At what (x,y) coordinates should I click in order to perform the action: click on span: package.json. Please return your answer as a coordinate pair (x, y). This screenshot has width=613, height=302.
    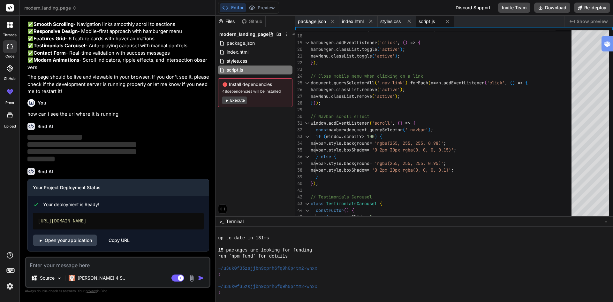
    Looking at the image, I should click on (241, 43).